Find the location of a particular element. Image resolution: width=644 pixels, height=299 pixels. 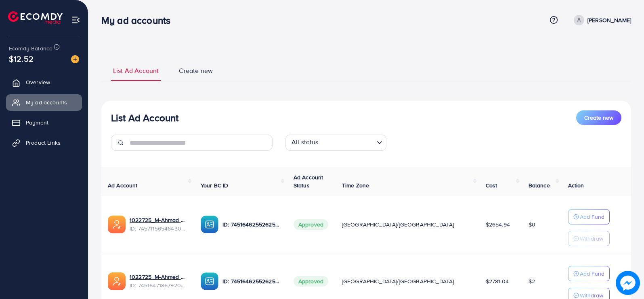

h3: List Ad Account is located at coordinates (144, 118).